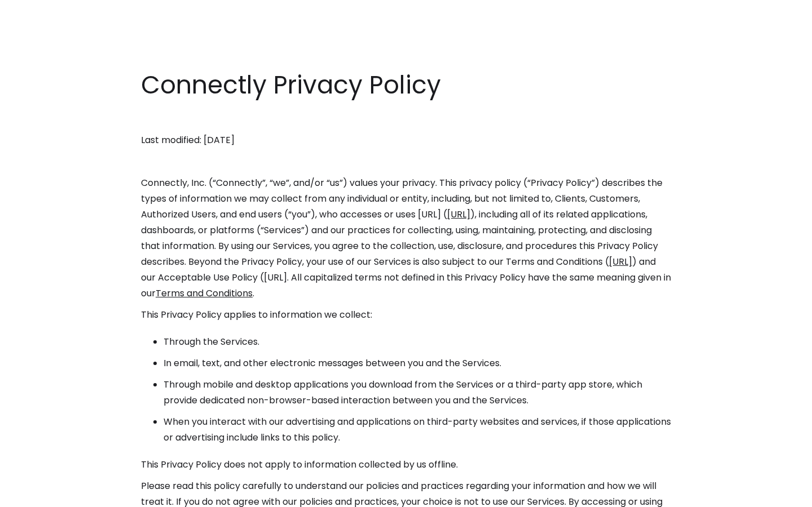 The width and height of the screenshot is (812, 507). What do you see at coordinates (418, 393) in the screenshot?
I see `li: Through mobile and desktop applications you download from the Services or a third-party app store...` at bounding box center [418, 393].